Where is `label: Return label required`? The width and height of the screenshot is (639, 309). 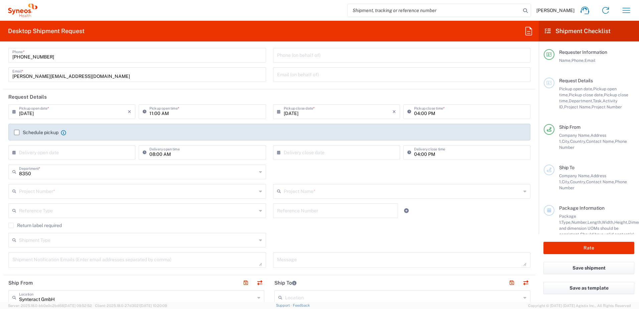 label: Return label required is located at coordinates (35, 225).